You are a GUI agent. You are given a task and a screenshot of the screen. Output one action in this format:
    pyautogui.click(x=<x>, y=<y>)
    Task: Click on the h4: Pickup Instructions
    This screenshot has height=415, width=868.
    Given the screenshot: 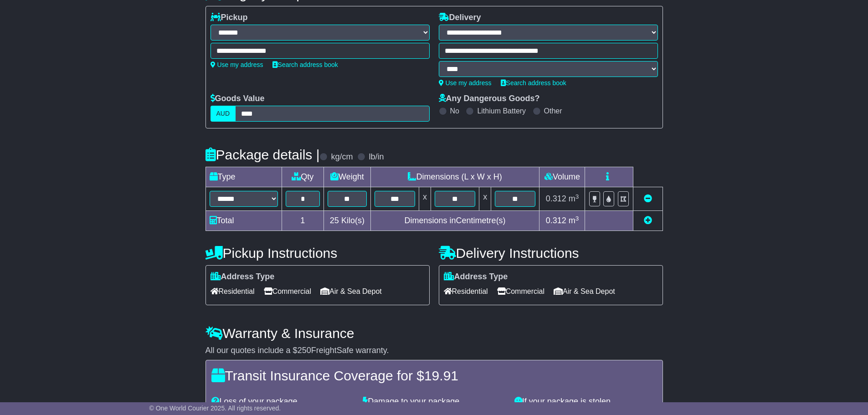 What is the action you would take?
    pyautogui.click(x=318, y=253)
    